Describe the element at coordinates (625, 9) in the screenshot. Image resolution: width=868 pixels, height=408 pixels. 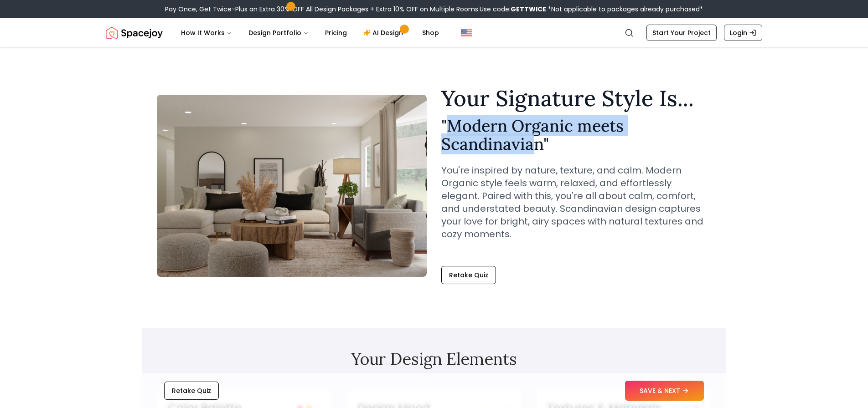
I see `span: *Not applicable to packages already purchased*` at that location.